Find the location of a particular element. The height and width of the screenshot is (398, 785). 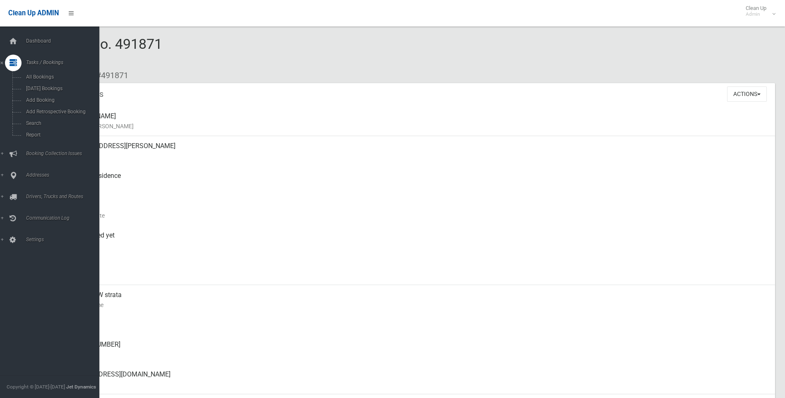

span: Clean Up is located at coordinates (758, 11).